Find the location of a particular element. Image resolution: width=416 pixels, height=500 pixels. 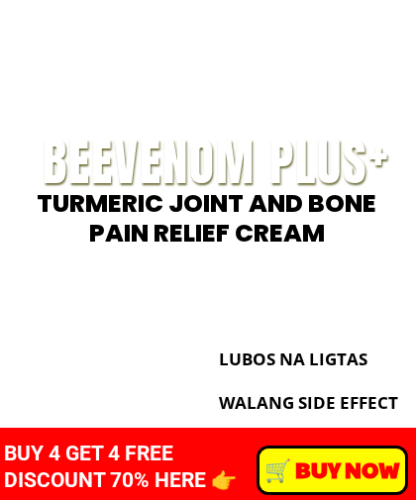

span: BEEVENOM PLUS is located at coordinates (205, 161).